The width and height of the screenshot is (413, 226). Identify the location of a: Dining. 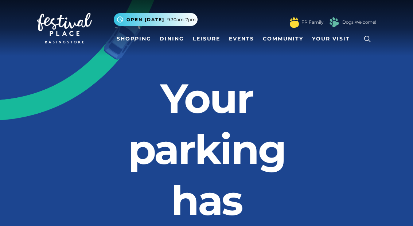
(172, 39).